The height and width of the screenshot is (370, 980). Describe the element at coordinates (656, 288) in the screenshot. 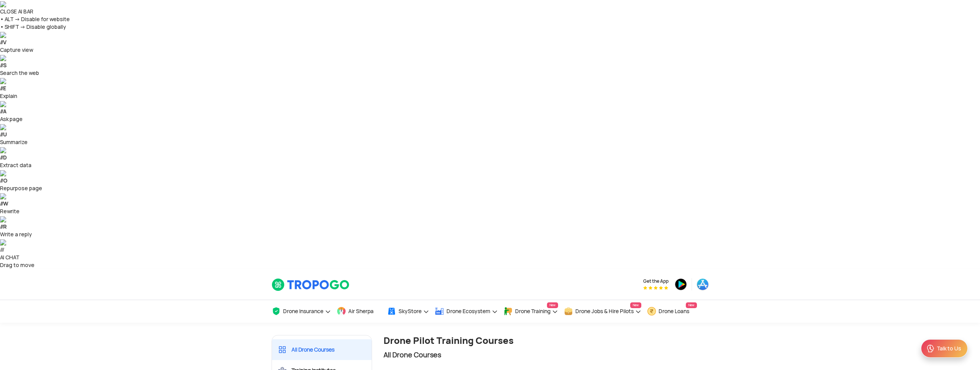

I see `img: App Raking` at that location.